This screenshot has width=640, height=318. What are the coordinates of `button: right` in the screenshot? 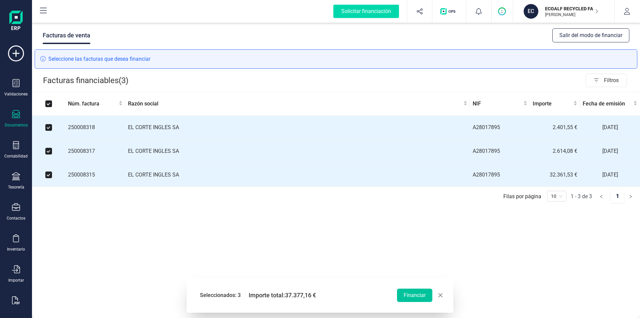 It's located at (631, 196).